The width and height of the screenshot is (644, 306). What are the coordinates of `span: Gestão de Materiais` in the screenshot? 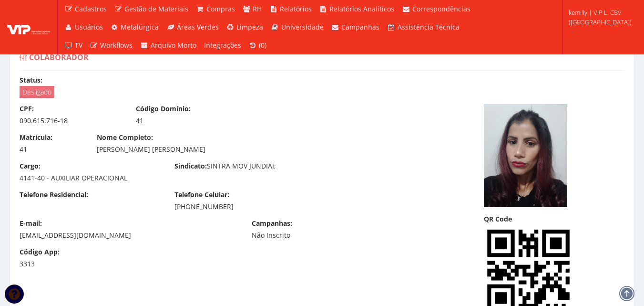 It's located at (156, 9).